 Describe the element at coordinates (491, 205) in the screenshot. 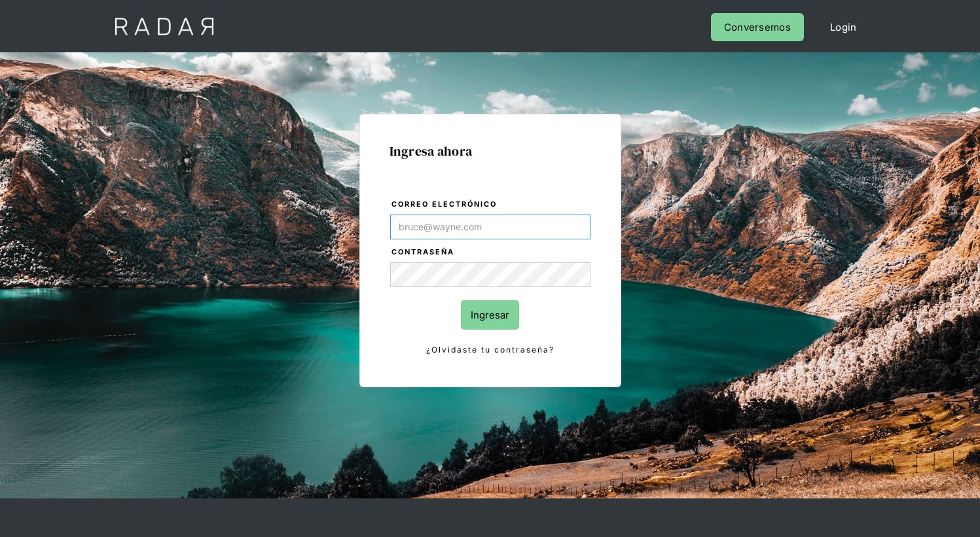

I see `label: Correo electrónico` at that location.